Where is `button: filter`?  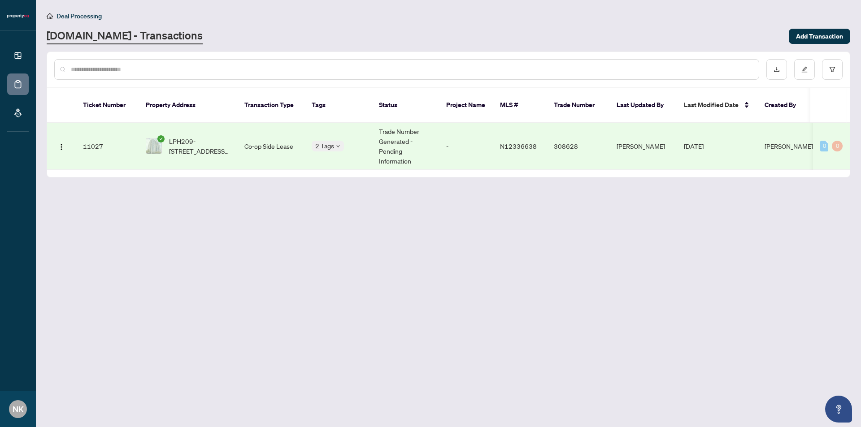
button: filter is located at coordinates (832, 70).